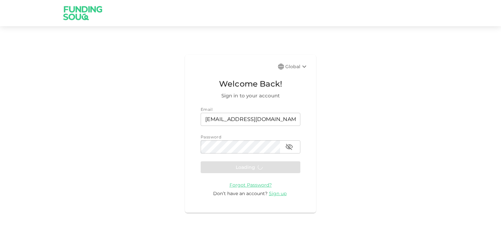  Describe the element at coordinates (250, 185) in the screenshot. I see `span: Forgot Password?` at that location.